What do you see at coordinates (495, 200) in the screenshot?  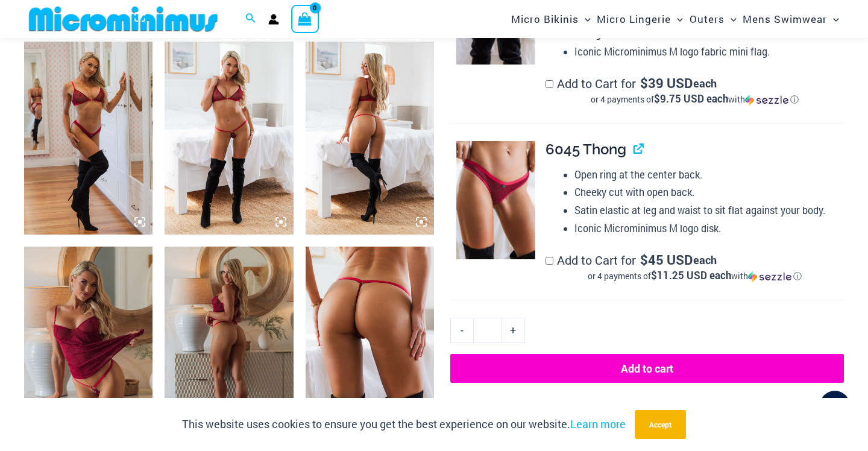 I see `a: Guilty Pleasures Red 6045 Thong` at bounding box center [495, 200].